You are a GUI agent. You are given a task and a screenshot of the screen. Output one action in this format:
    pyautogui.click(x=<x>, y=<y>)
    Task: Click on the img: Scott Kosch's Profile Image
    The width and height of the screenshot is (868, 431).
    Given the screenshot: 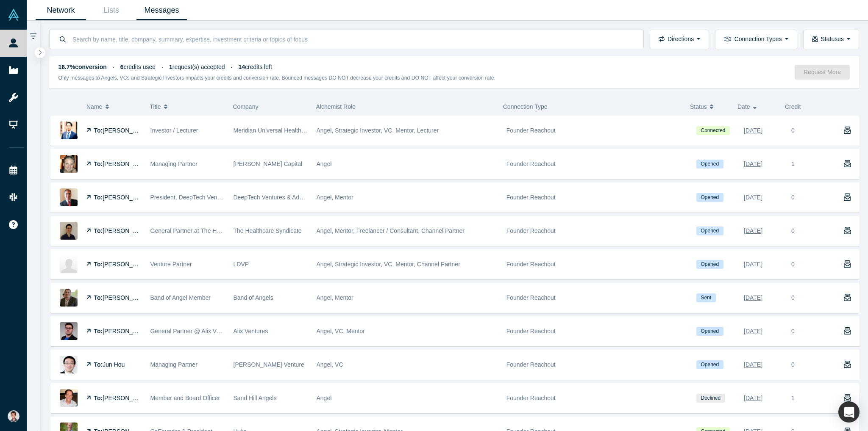 What is the action you would take?
    pyautogui.click(x=69, y=164)
    